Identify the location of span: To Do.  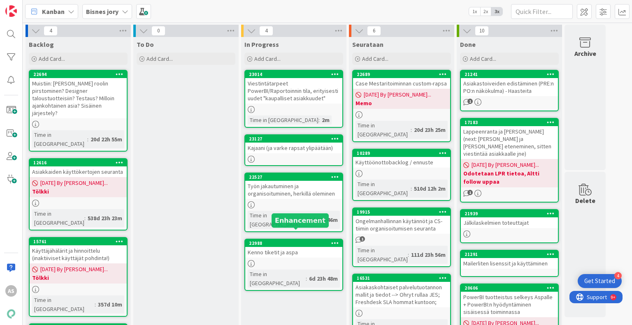
(145, 44).